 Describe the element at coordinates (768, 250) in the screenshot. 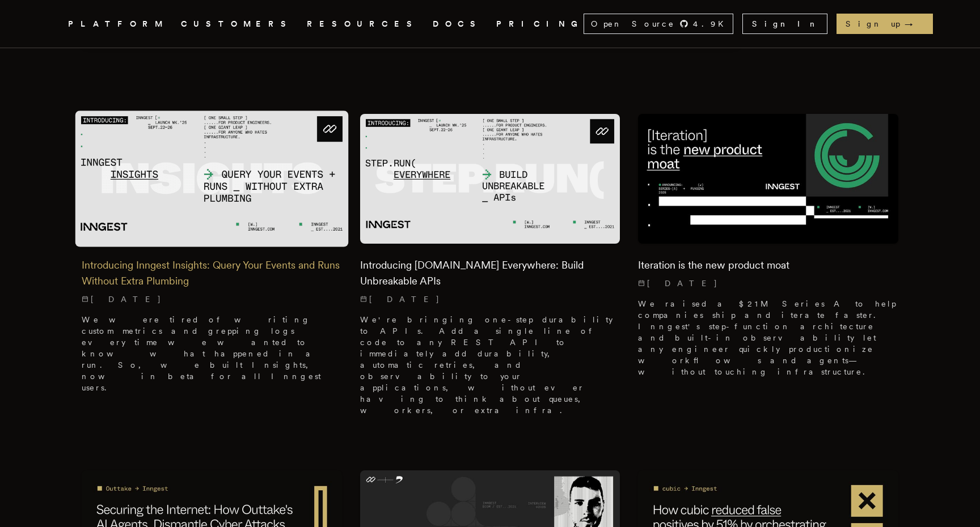

I see `a: Featured image for Iteration is the new product moat blog postIteration is the new product moat[D...` at that location.